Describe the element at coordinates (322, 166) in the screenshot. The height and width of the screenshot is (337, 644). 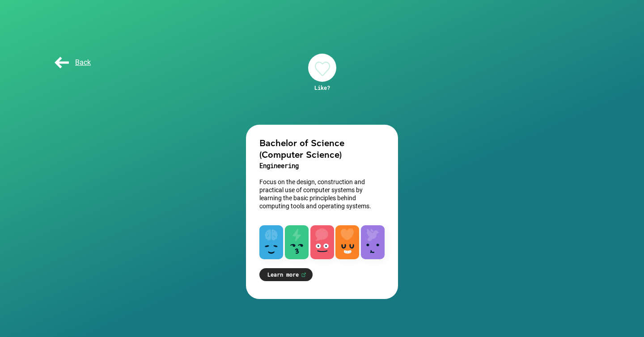
I see `h3: Engineering` at that location.